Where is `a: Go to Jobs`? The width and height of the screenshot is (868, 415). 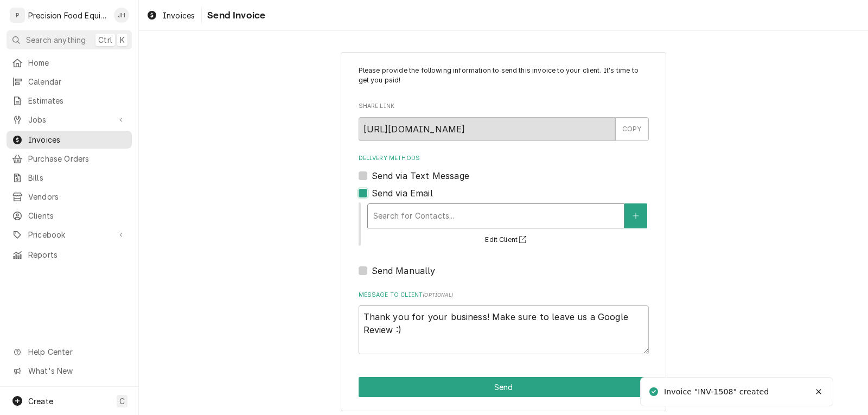 a: Go to Jobs is located at coordinates (69, 119).